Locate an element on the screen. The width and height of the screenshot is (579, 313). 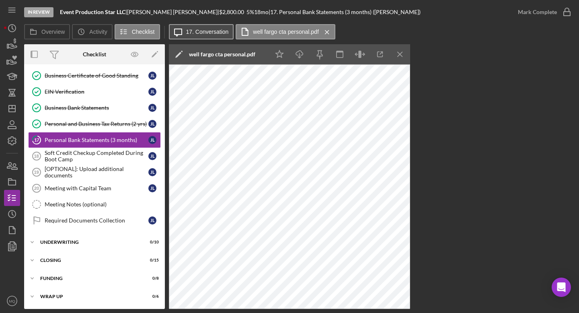
a: EIN VerificationJL is located at coordinates (94, 92).